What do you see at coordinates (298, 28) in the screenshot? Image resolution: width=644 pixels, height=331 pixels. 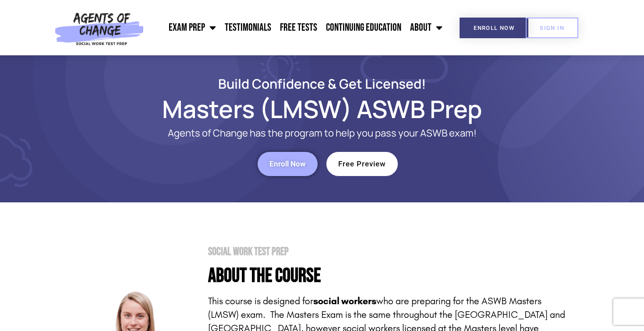 I see `nav: Menu` at bounding box center [298, 28].